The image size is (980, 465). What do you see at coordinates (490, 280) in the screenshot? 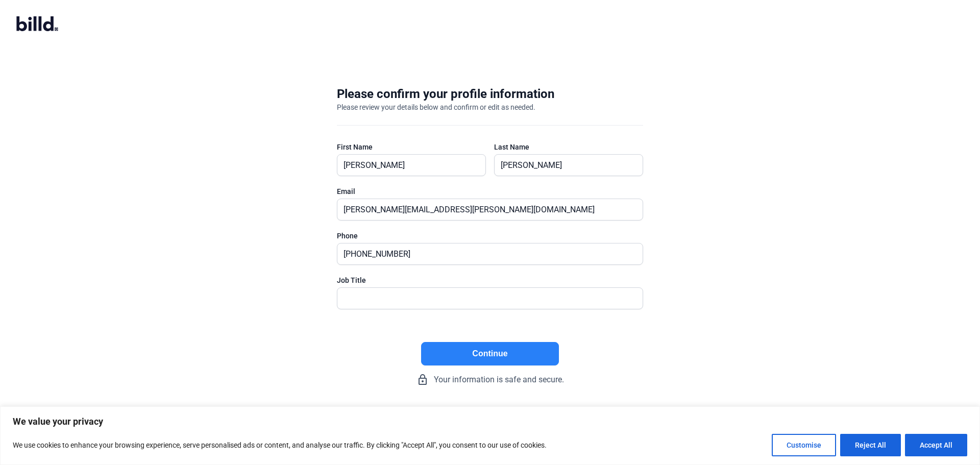
I see `div: Job Title` at bounding box center [490, 280].